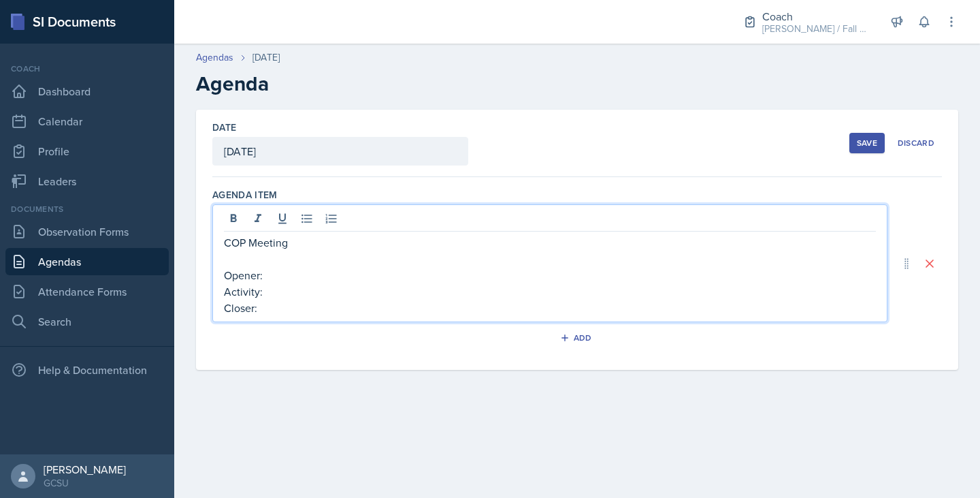 The height and width of the screenshot is (498, 980). I want to click on div: Documents, so click(87, 209).